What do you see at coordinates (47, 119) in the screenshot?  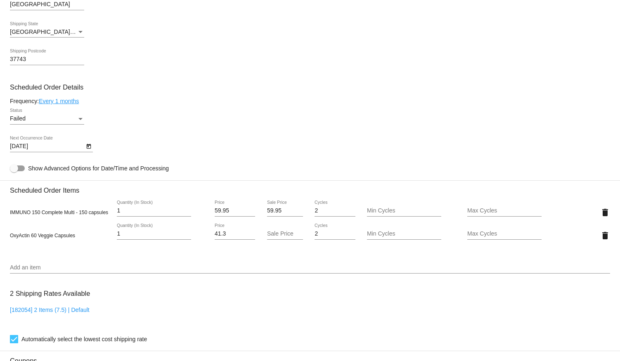 I see `mat-select: Status` at bounding box center [47, 119].